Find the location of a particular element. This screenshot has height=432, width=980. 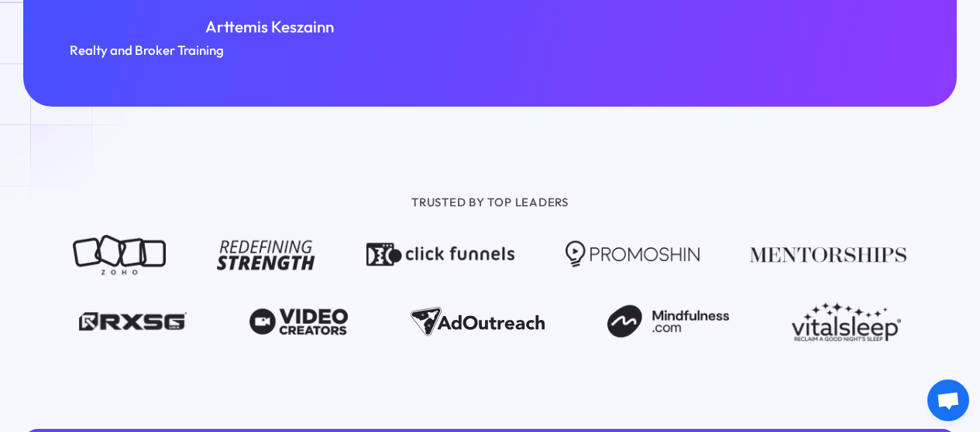

div: Open chat is located at coordinates (948, 401).